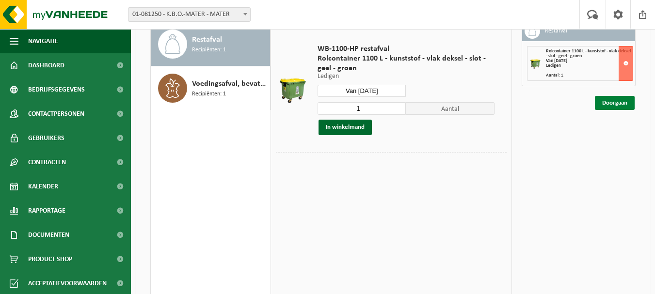  Describe the element at coordinates (46, 138) in the screenshot. I see `span: Gebruikers` at that location.